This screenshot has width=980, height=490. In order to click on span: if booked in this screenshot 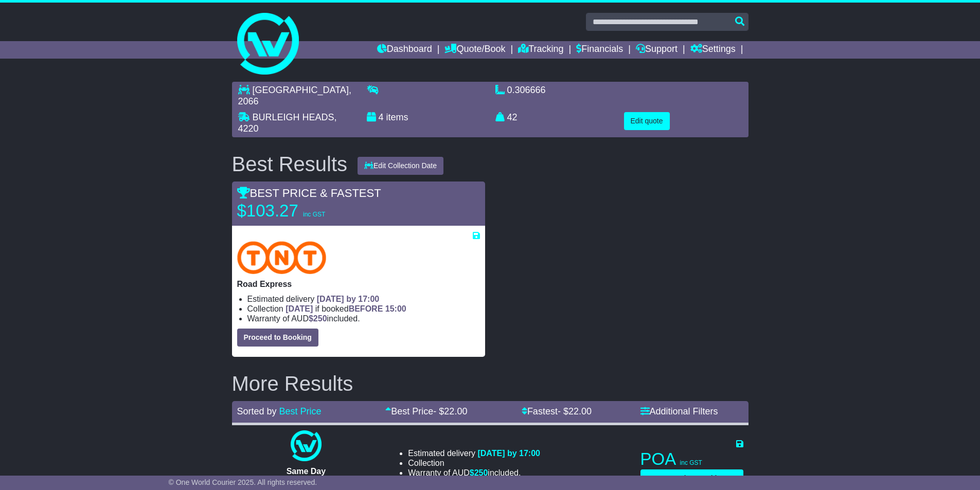, I will do `click(346, 308)`.